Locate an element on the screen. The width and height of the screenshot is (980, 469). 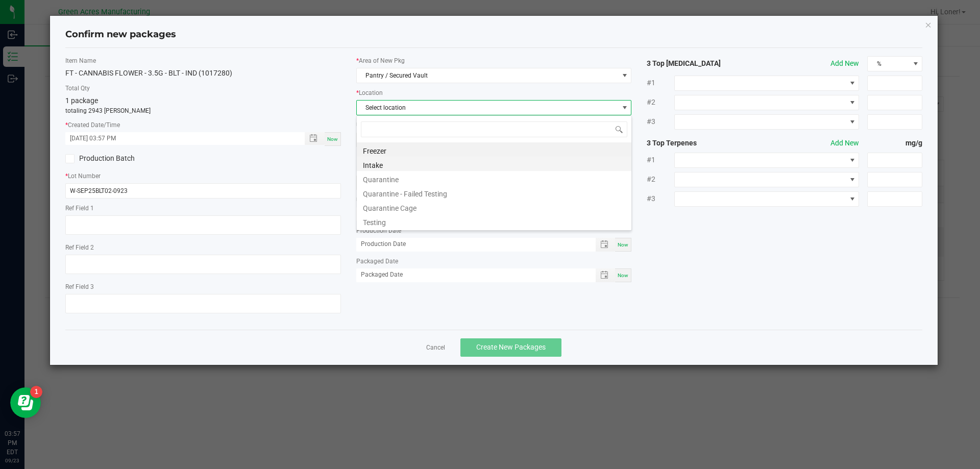
label: Production Date is located at coordinates (494, 231).